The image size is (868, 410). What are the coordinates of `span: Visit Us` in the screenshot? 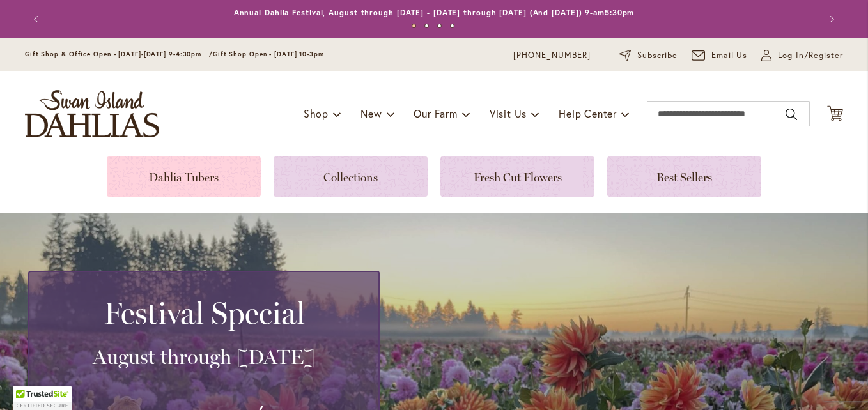 It's located at (508, 113).